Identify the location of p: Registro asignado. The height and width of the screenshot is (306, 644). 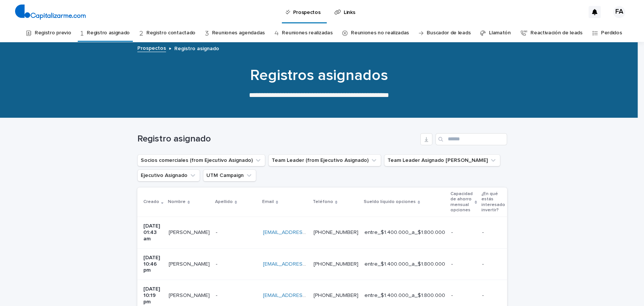
(197, 48).